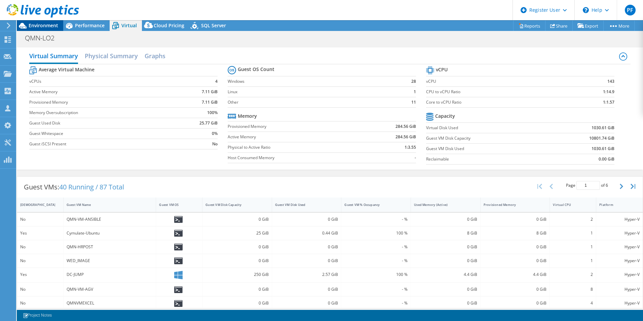  What do you see at coordinates (607, 185) in the screenshot?
I see `span: 6` at bounding box center [607, 185].